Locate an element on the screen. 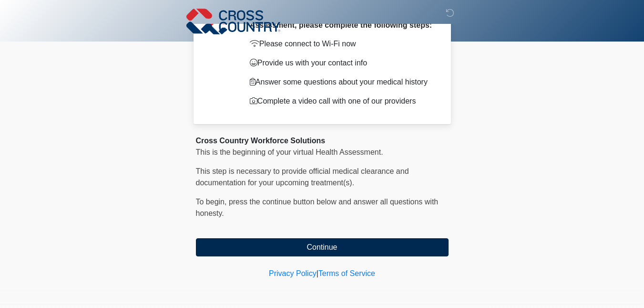 This screenshot has height=308, width=644. a: Privacy Policy is located at coordinates (293, 273).